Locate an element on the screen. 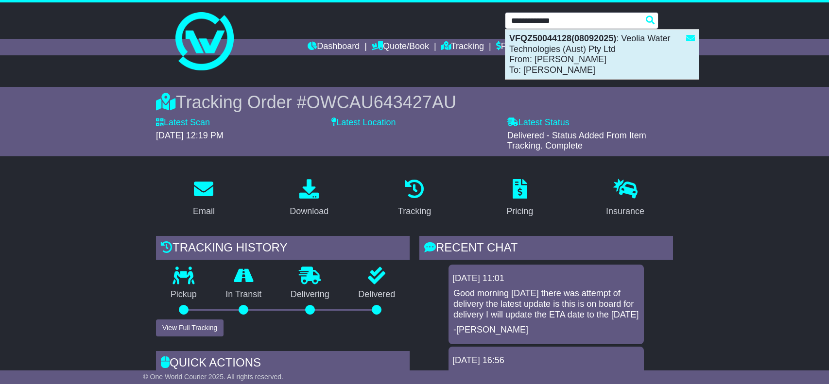  p: Delivering is located at coordinates (310, 295).